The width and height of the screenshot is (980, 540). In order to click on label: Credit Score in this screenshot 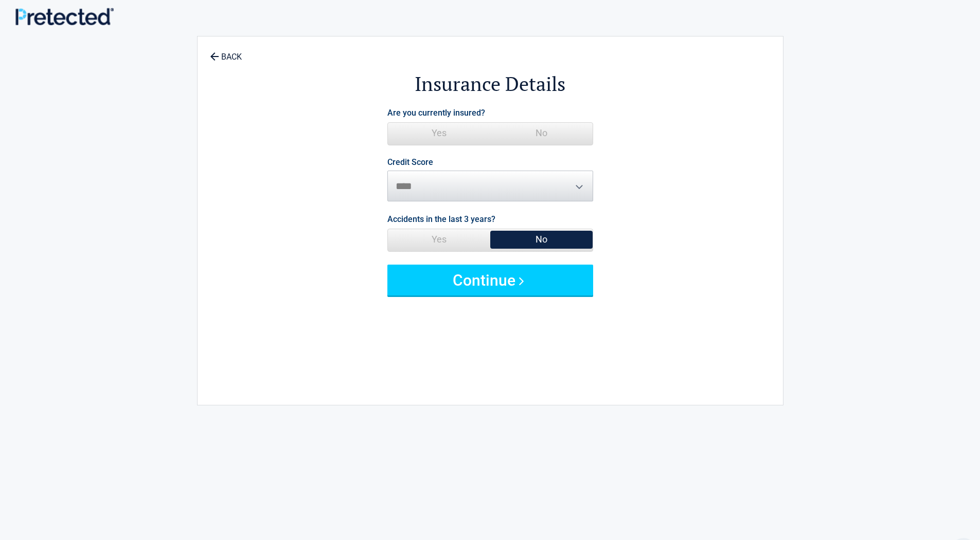, I will do `click(410, 162)`.